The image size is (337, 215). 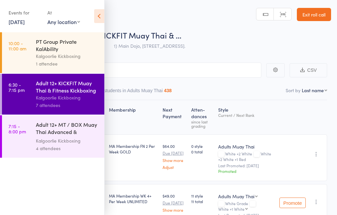 I want to click on div: since last grading, so click(x=202, y=124).